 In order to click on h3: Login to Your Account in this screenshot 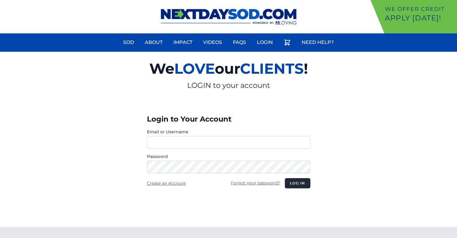, I will do `click(229, 119)`.